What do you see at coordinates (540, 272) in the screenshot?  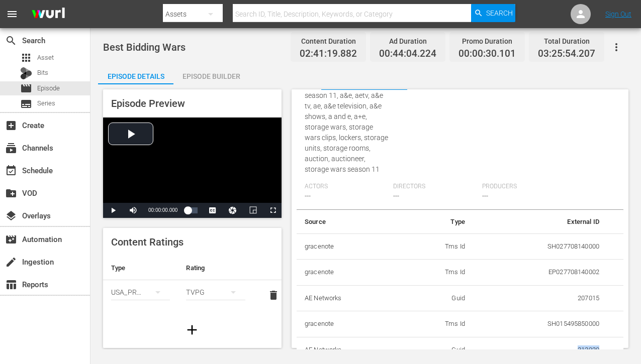 I see `td: EP027708140002` at bounding box center [540, 272].